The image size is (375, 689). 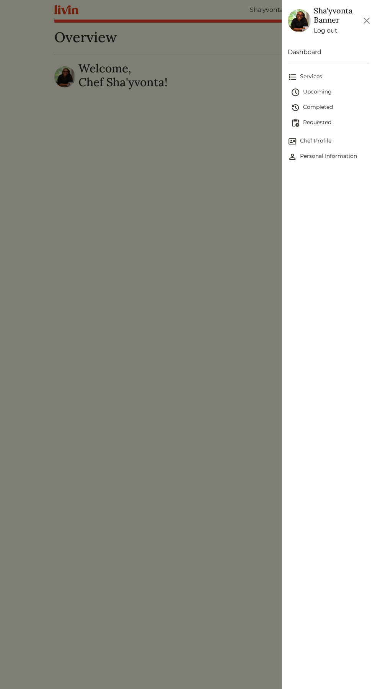 I want to click on img: format_list_bulleted-ebc7f0161ee23162107b508e562e81cd567eeab2455044221954b09d19068e74.svg, so click(x=293, y=77).